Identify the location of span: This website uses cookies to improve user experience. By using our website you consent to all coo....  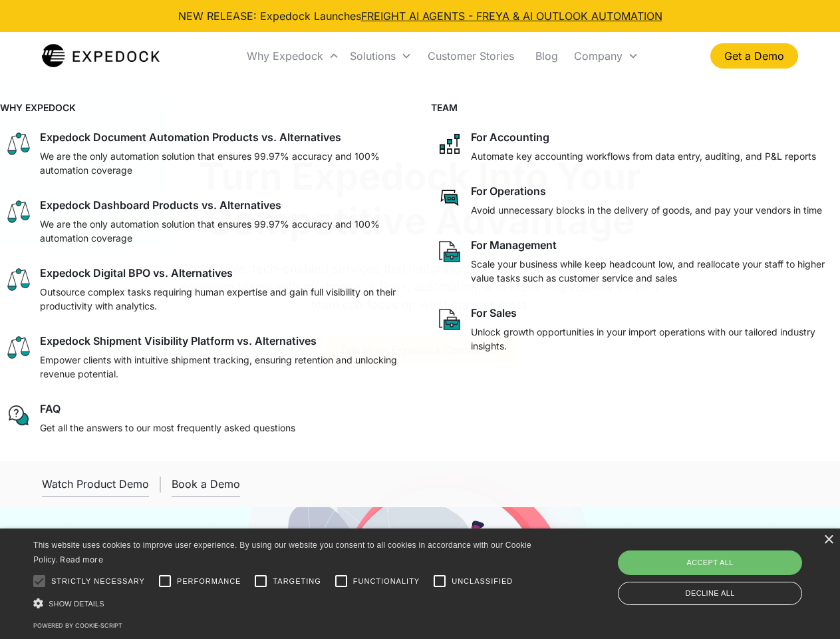
(282, 552).